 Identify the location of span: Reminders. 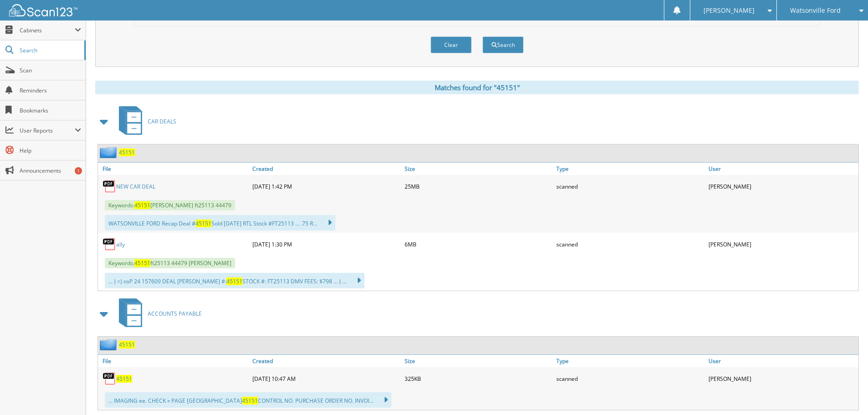
(50, 90).